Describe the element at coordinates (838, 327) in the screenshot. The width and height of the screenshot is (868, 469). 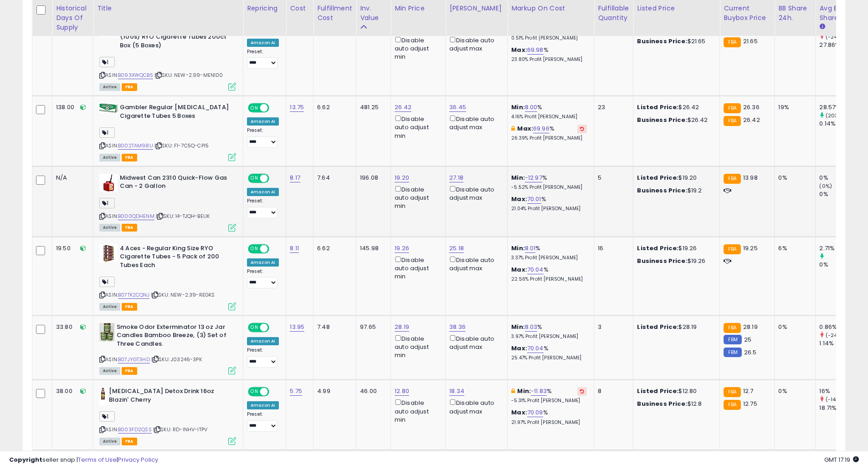
I see `div: 0.86%` at that location.